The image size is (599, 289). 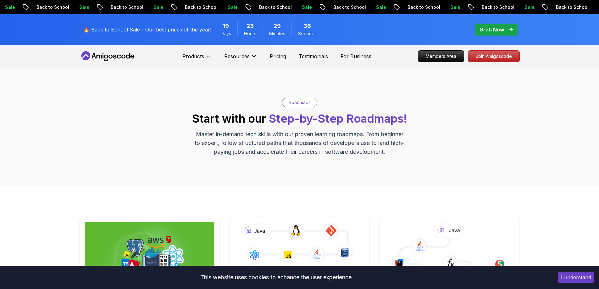 I want to click on span: Hours, so click(x=250, y=34).